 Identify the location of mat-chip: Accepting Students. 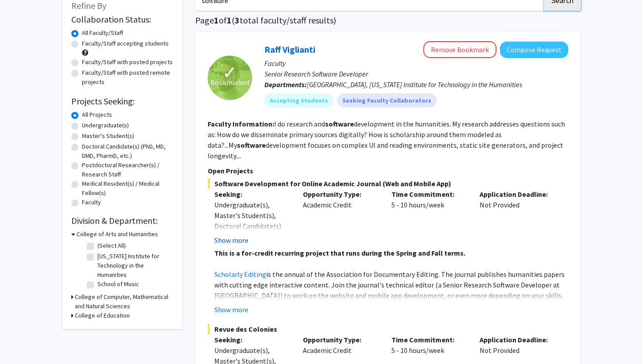
(299, 101).